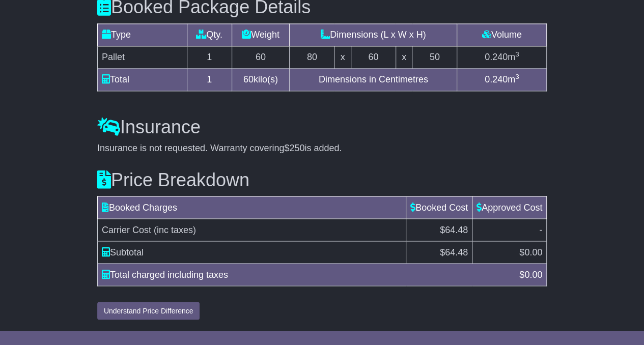 This screenshot has width=644, height=345. I want to click on td: Dimensions in Centimetres, so click(373, 80).